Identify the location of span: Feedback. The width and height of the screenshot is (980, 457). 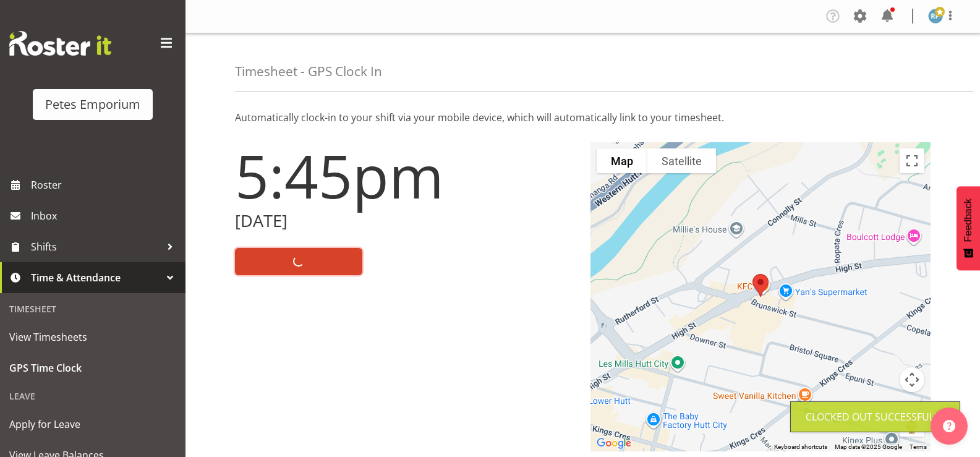
(968, 220).